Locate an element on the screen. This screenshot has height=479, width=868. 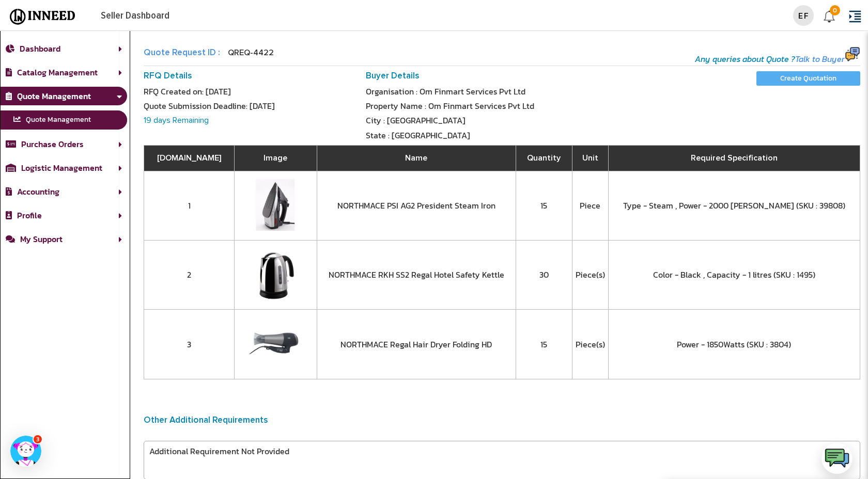
img: Support Tickets is located at coordinates (829, 16).